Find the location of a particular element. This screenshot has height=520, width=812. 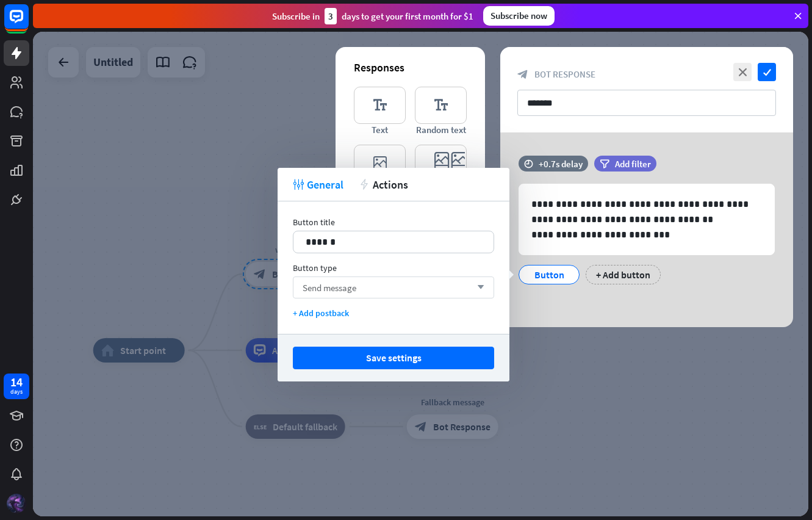

div: Button title is located at coordinates (394, 222).